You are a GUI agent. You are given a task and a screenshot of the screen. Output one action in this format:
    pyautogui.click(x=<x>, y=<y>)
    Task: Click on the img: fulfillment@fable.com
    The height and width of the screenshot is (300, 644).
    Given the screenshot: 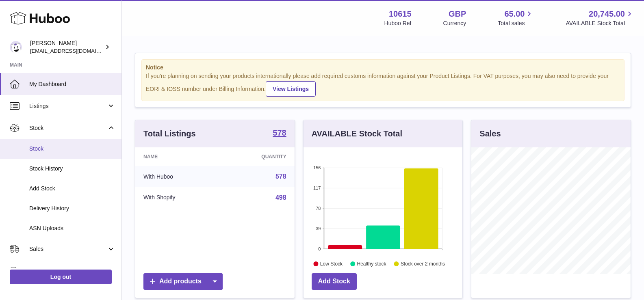 What is the action you would take?
    pyautogui.click(x=16, y=47)
    